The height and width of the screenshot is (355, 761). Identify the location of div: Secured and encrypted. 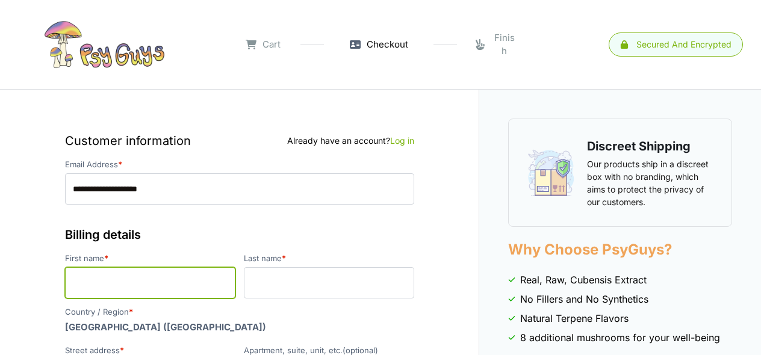
(684, 45).